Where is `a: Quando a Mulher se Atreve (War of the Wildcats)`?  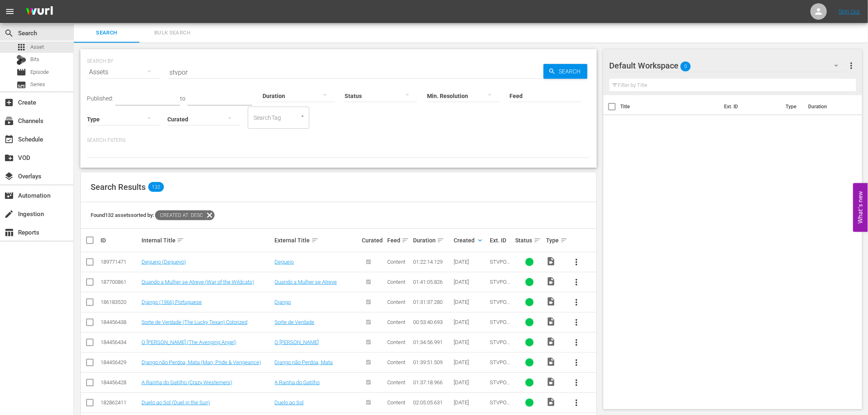
a: Quando a Mulher se Atreve (War of the Wildcats) is located at coordinates (198, 282).